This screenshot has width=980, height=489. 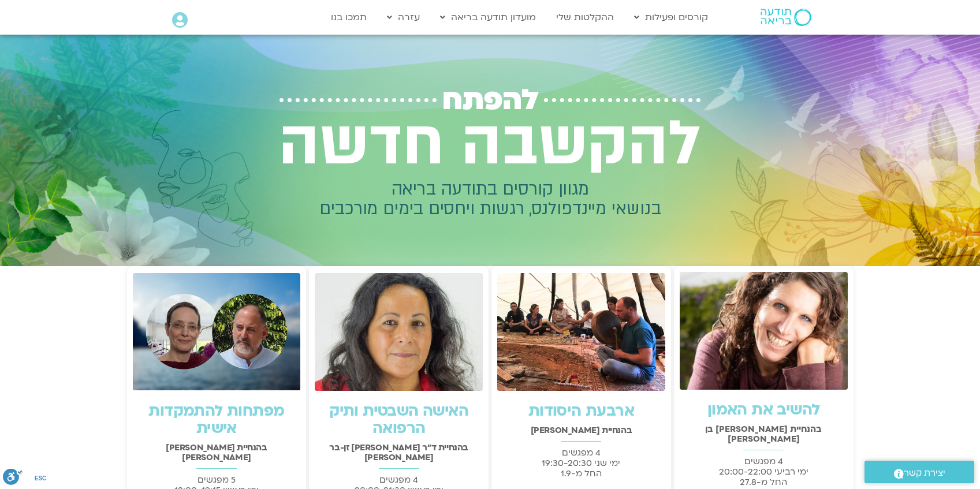 What do you see at coordinates (764, 472) in the screenshot?
I see `p: 4 מפגשים ימי רביעי 20:00-22:00 החל מ-27.8` at bounding box center [764, 472].